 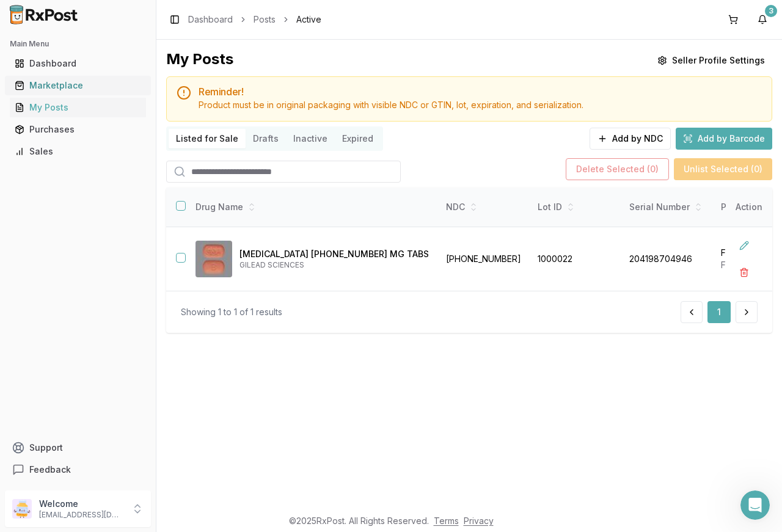 What do you see at coordinates (266, 138) in the screenshot?
I see `button: Drafts` at bounding box center [266, 138].